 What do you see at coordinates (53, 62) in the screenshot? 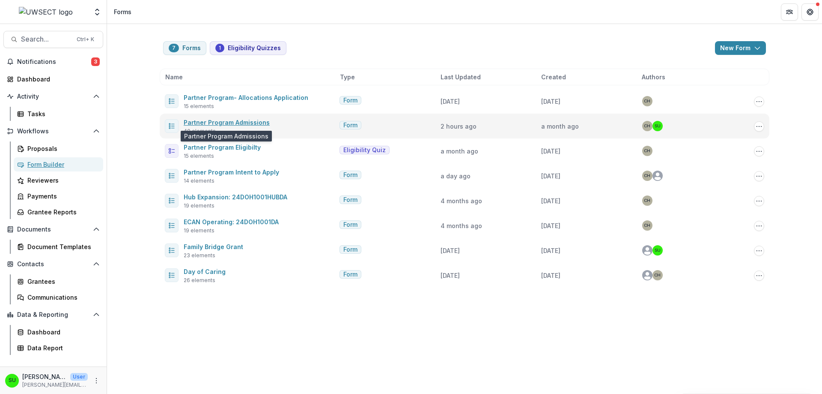
I see `button: Notifications3` at bounding box center [53, 62].